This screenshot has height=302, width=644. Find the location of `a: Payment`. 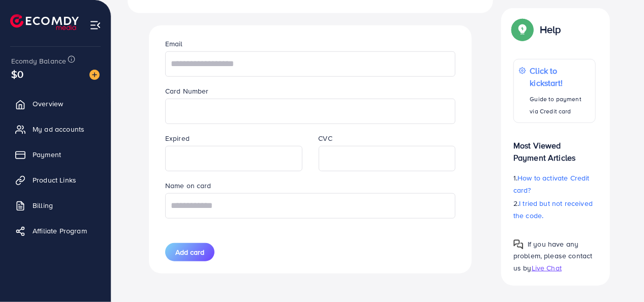

a: Payment is located at coordinates (55, 155).